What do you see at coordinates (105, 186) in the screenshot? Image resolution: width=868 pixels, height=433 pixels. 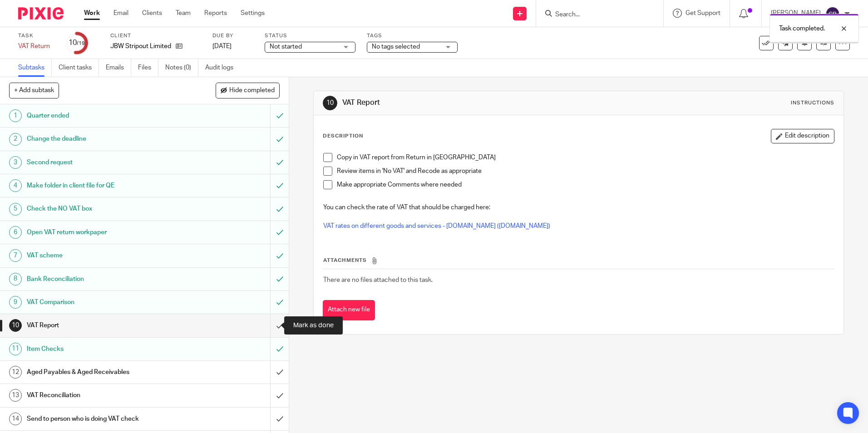 I see `h1: Make folder in client file for QE` at bounding box center [105, 186].